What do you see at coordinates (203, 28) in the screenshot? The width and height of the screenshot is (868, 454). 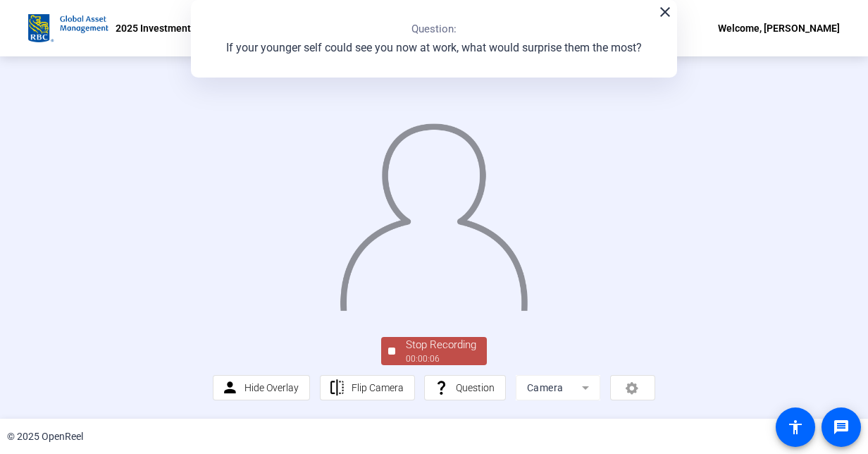 I see `p: 2025 Investment Solutions Conference` at bounding box center [203, 28].